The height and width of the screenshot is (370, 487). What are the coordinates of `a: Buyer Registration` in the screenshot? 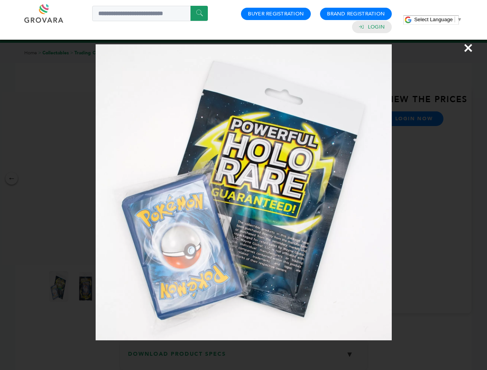 It's located at (275, 14).